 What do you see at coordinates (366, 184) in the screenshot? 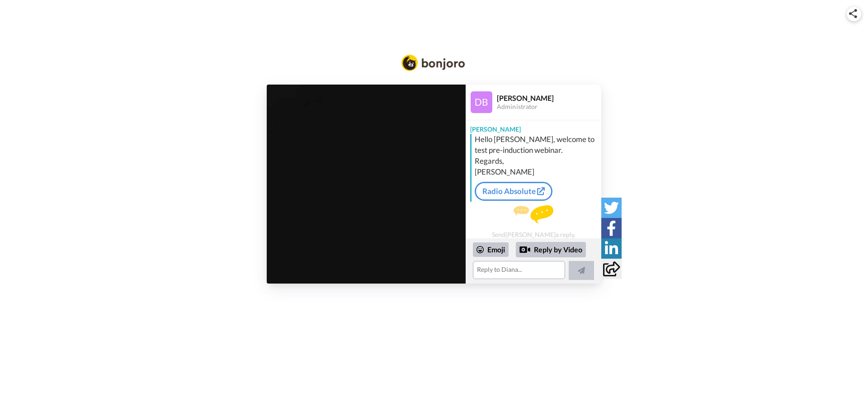
I see `img: 63b198d1-de98-4d94-ac16-e07a330e4ad2-thumb.jpg` at bounding box center [366, 184].